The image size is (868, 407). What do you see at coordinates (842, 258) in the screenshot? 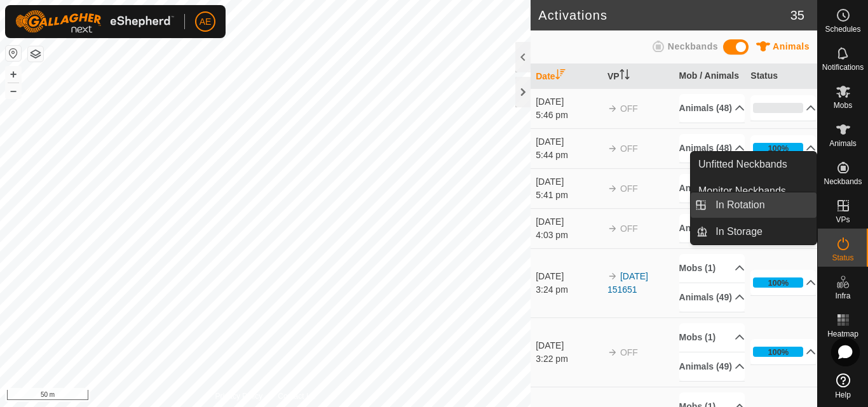
I see `span: Status` at bounding box center [842, 258].